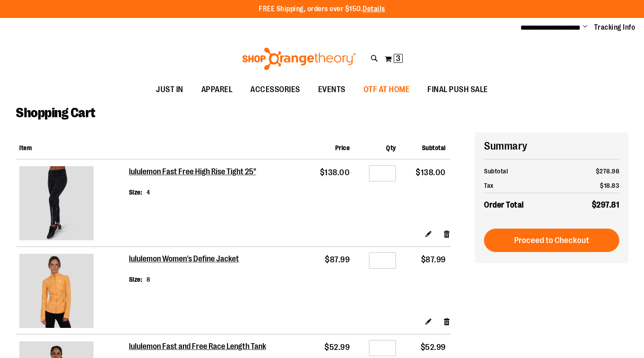 This screenshot has width=644, height=358. Describe the element at coordinates (148, 192) in the screenshot. I see `dd: 4` at that location.